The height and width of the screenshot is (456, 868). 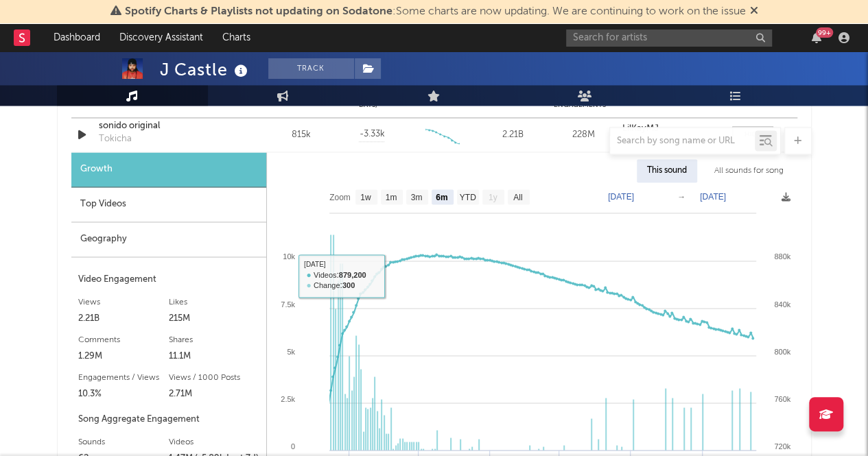 What do you see at coordinates (124, 319) in the screenshot?
I see `div: 2.21B` at bounding box center [124, 319].